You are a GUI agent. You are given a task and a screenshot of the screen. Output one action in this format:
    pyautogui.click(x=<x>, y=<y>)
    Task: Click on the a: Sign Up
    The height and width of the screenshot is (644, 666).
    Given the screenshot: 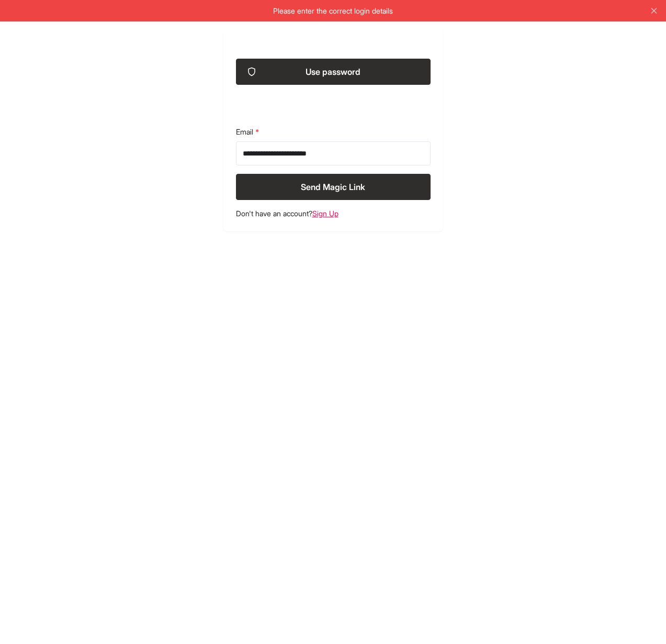 What is the action you would take?
    pyautogui.click(x=326, y=213)
    